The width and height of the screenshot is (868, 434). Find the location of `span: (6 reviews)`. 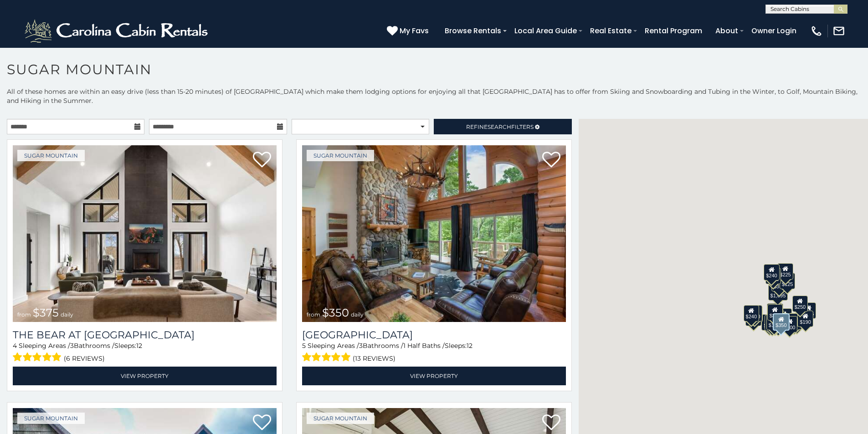

span: (6 reviews) is located at coordinates (84, 359).